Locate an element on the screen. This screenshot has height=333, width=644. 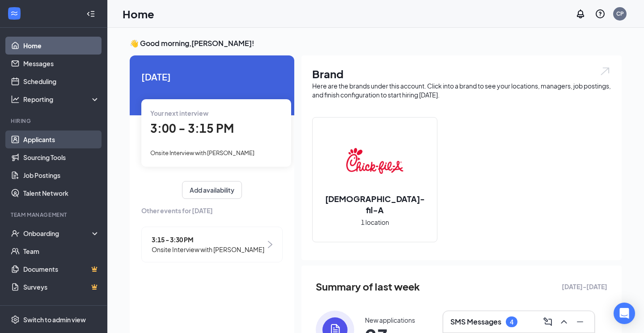
a: Talent Network is located at coordinates (61, 193).